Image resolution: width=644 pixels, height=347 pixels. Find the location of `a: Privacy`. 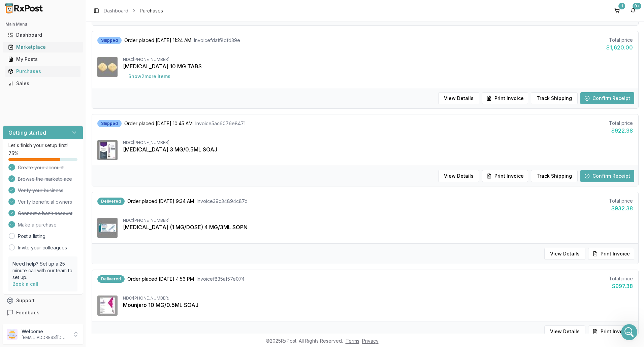

a: Privacy is located at coordinates (370, 340).